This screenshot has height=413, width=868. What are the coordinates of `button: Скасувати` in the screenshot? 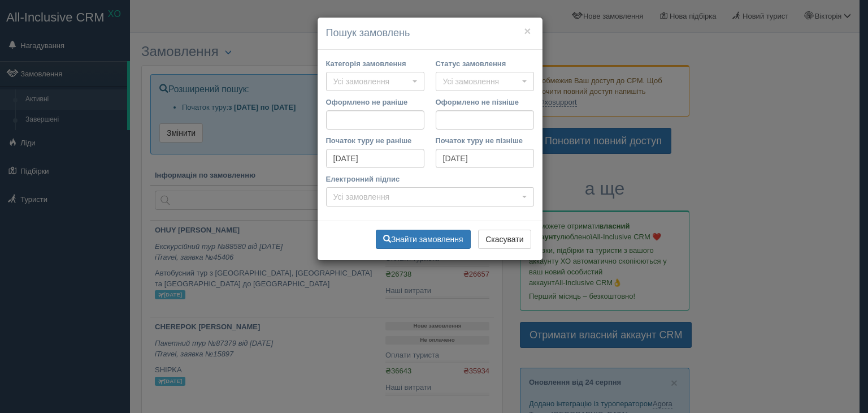 It's located at (504, 239).